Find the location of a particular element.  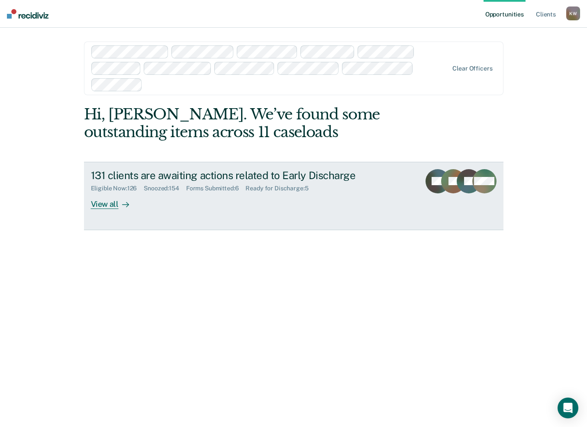

div: View all is located at coordinates (115, 200).